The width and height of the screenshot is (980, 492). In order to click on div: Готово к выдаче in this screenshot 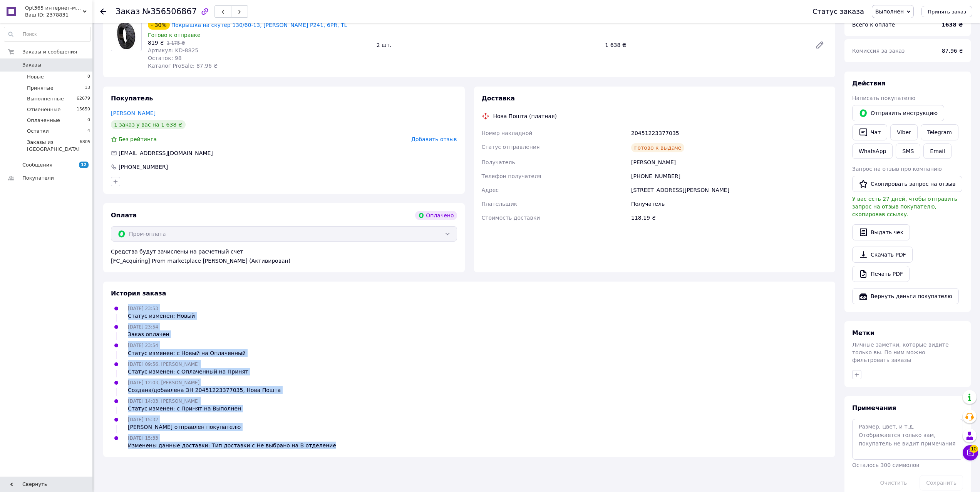, I will do `click(658, 148)`.